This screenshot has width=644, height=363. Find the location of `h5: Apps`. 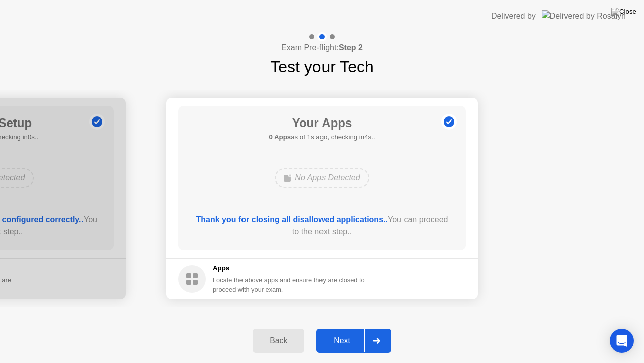

h5: Apps is located at coordinates (289, 268).